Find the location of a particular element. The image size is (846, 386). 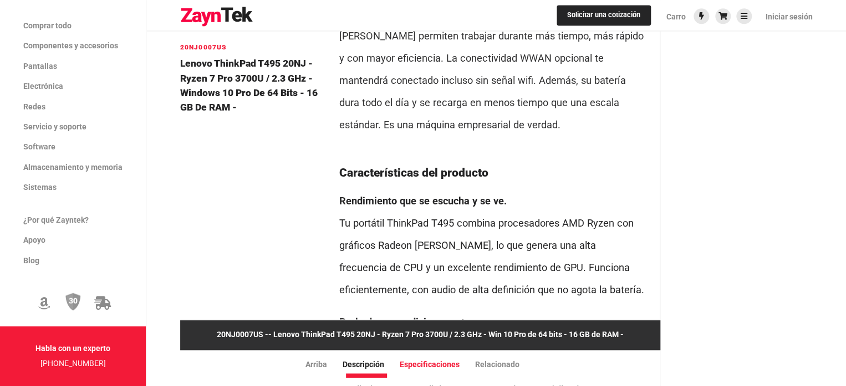

font: Blog is located at coordinates (31, 260).